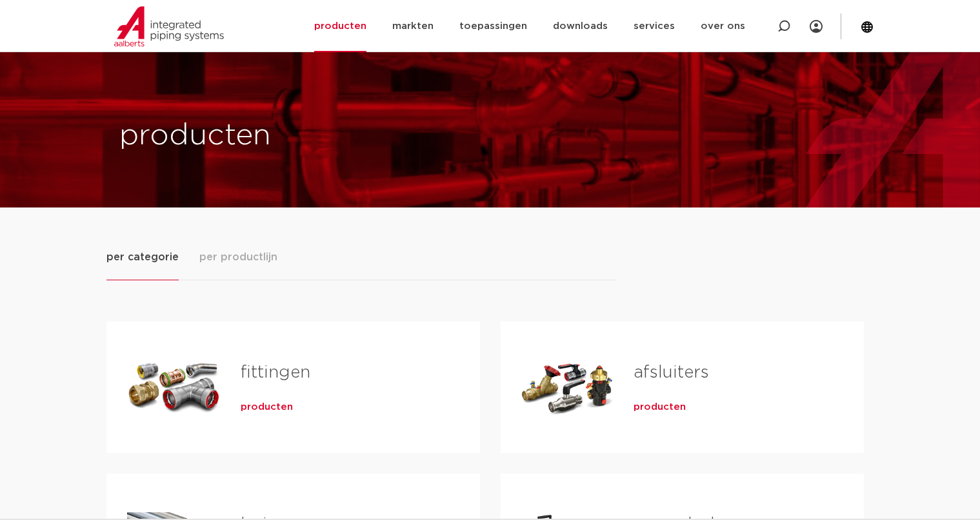 The width and height of the screenshot is (980, 520). I want to click on a: fittingen, so click(275, 373).